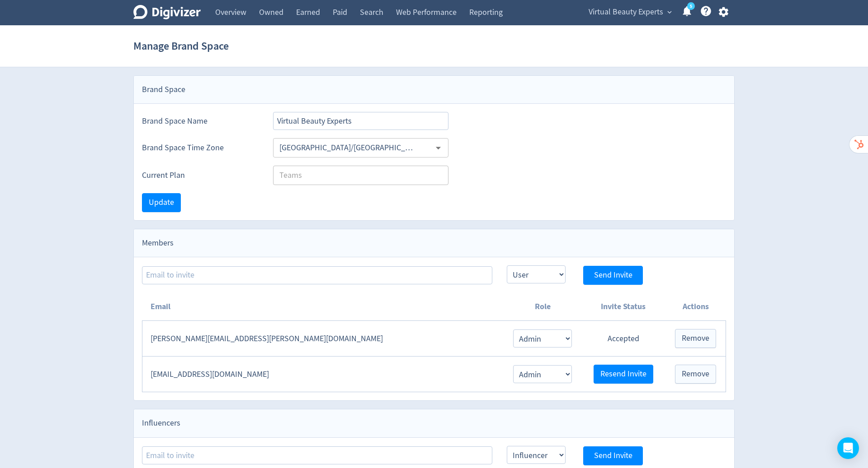 The height and width of the screenshot is (468, 868). I want to click on td: Accepted, so click(622, 338).